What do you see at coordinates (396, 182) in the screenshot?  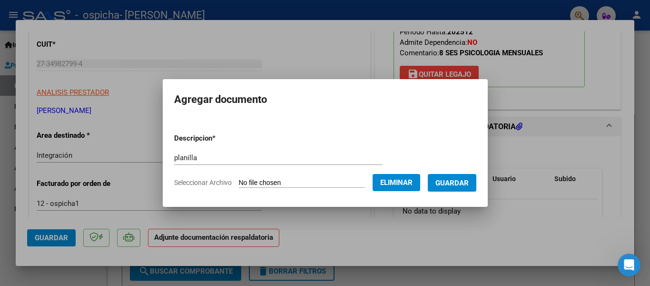 I see `span: Eliminar` at bounding box center [396, 182].